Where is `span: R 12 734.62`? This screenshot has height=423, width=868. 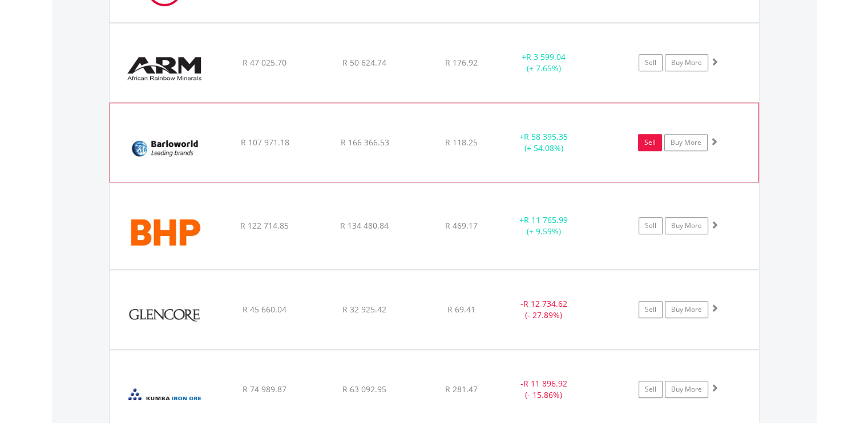
span: R 12 734.62 is located at coordinates (545, 303).